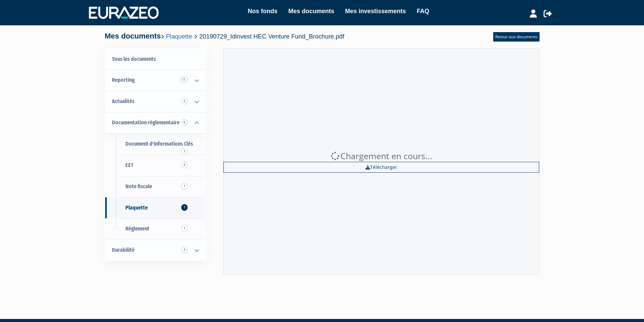  I want to click on span: 3, so click(184, 250).